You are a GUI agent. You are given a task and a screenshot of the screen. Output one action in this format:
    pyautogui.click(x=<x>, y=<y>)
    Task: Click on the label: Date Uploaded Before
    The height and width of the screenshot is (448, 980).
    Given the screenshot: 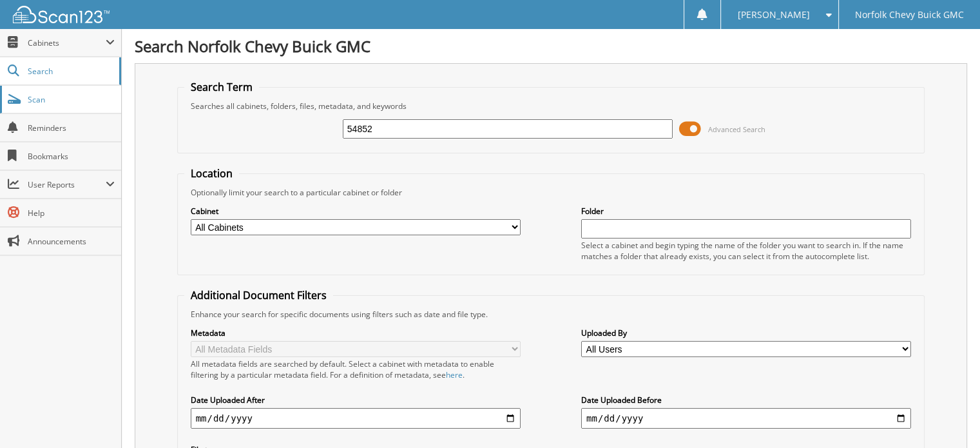 What is the action you would take?
    pyautogui.click(x=746, y=399)
    